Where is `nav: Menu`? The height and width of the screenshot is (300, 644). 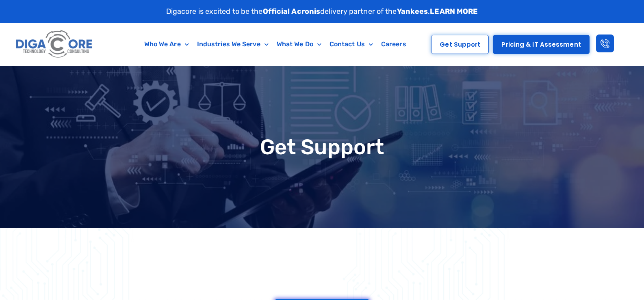 nav: Menu is located at coordinates (275, 44).